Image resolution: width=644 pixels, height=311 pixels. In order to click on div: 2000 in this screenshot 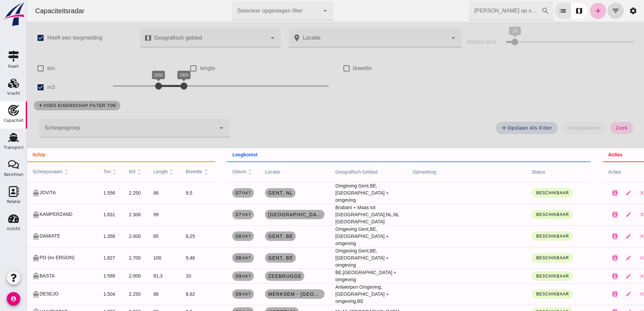, I will do `click(131, 75)`.